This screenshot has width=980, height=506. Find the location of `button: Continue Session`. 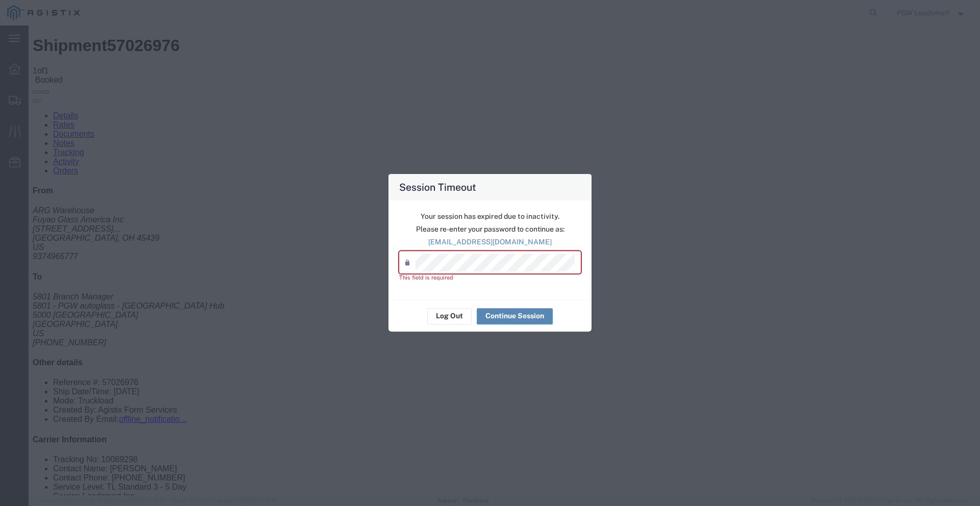

button: Continue Session is located at coordinates (515, 317).